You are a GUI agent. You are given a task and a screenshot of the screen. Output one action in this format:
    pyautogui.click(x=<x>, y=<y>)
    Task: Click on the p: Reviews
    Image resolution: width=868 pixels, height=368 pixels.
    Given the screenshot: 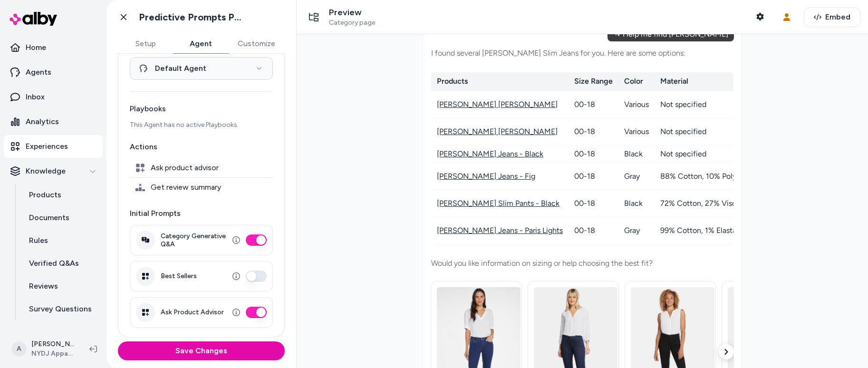 What is the action you would take?
    pyautogui.click(x=43, y=286)
    